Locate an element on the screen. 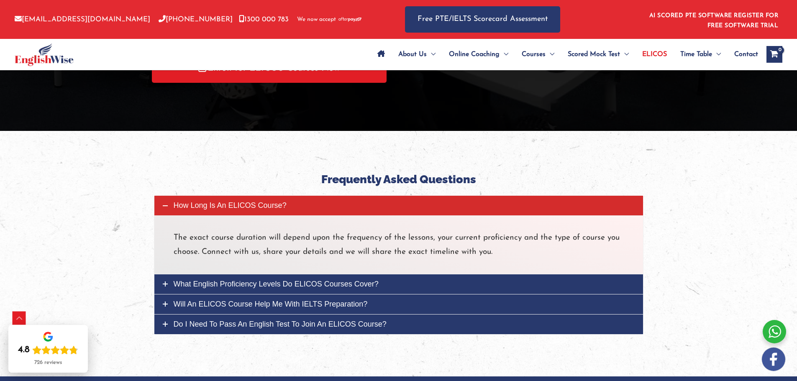 This screenshot has height=381, width=797. a: CoursesMenu Toggle is located at coordinates (538, 54).